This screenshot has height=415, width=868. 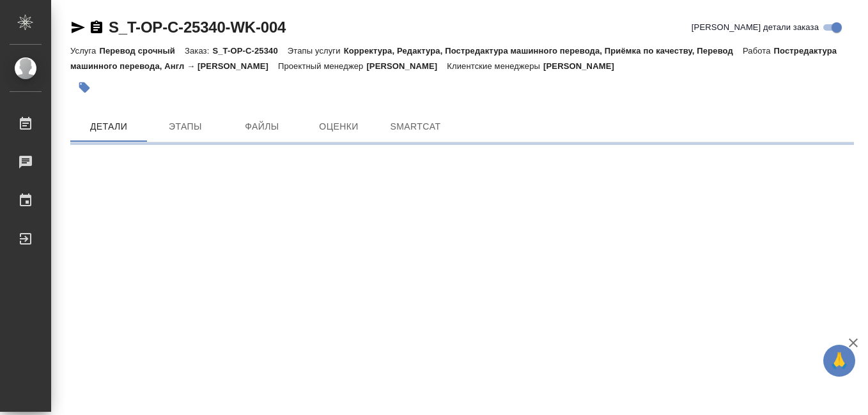 What do you see at coordinates (494, 65) in the screenshot?
I see `p: Клиентские менеджеры` at bounding box center [494, 65].